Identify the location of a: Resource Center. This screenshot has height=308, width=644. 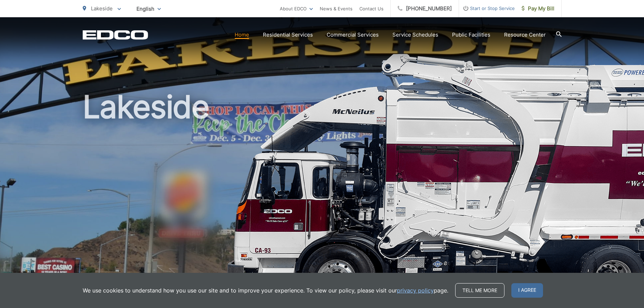
(525, 35).